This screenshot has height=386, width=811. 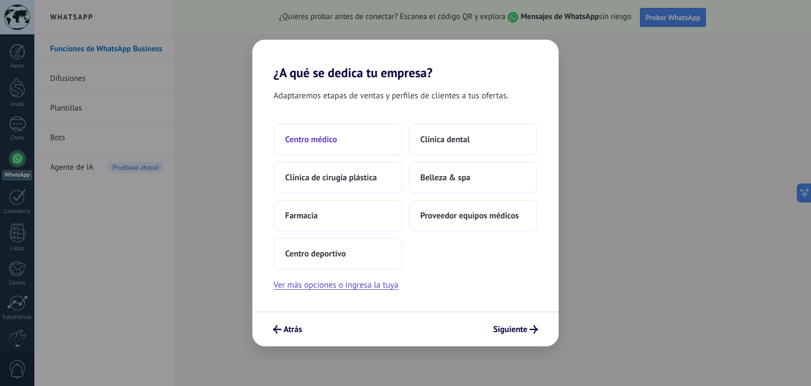 I want to click on span: Atrás, so click(x=293, y=329).